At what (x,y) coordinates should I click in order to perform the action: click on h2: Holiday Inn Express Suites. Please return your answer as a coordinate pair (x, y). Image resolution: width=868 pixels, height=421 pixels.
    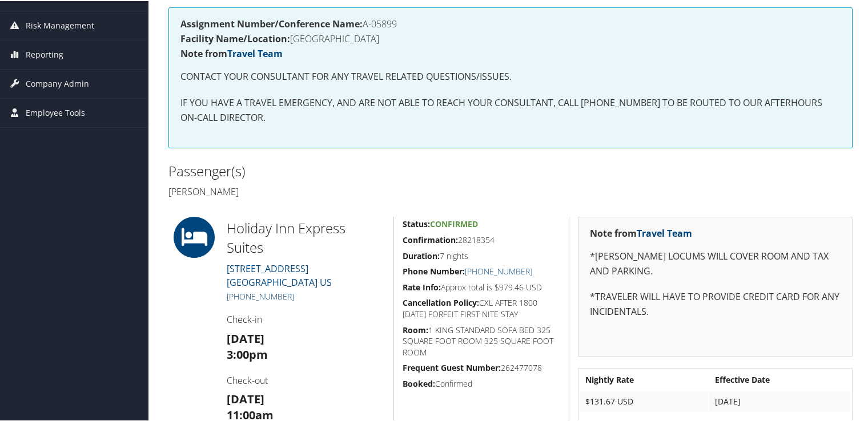
    Looking at the image, I should click on (305, 236).